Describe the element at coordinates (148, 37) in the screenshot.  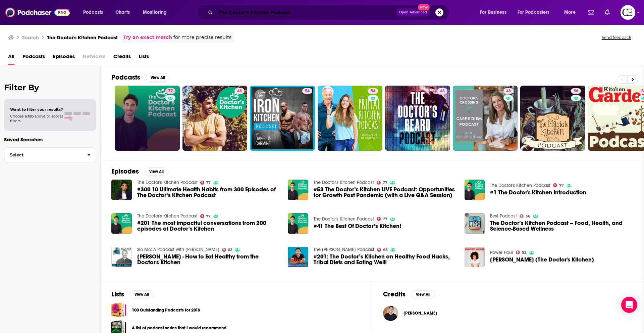
I see `a: Try an exact match` at that location.